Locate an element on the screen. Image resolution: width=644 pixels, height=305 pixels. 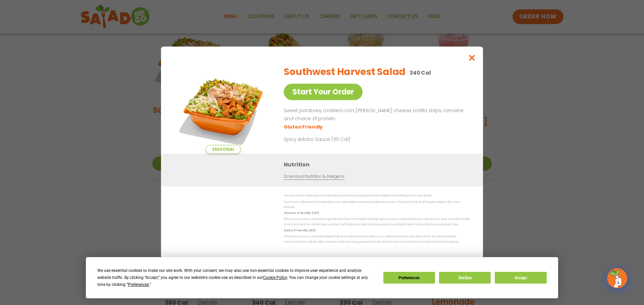
p: We are not an allergen free facility and cannot guarantee the absence of allergens in our foods. is located at coordinates (376, 196).